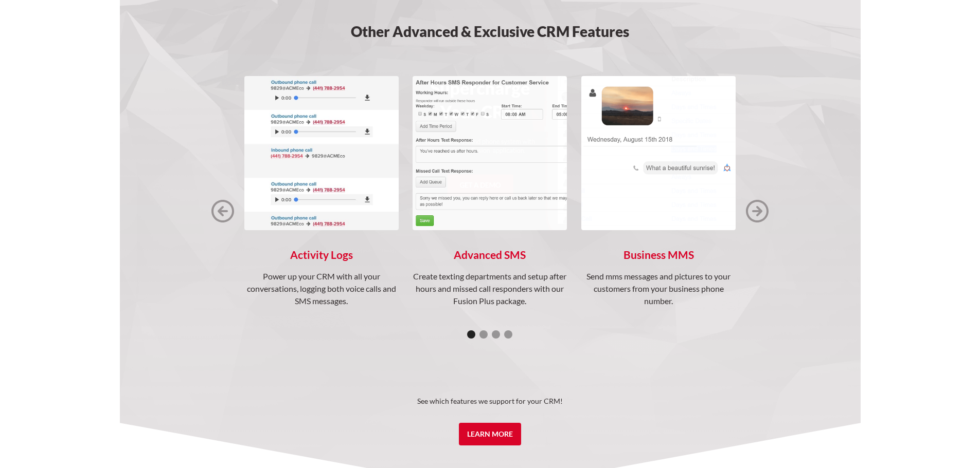 The width and height of the screenshot is (980, 468). Describe the element at coordinates (483, 335) in the screenshot. I see `div: Show slide 2 of 4` at that location.